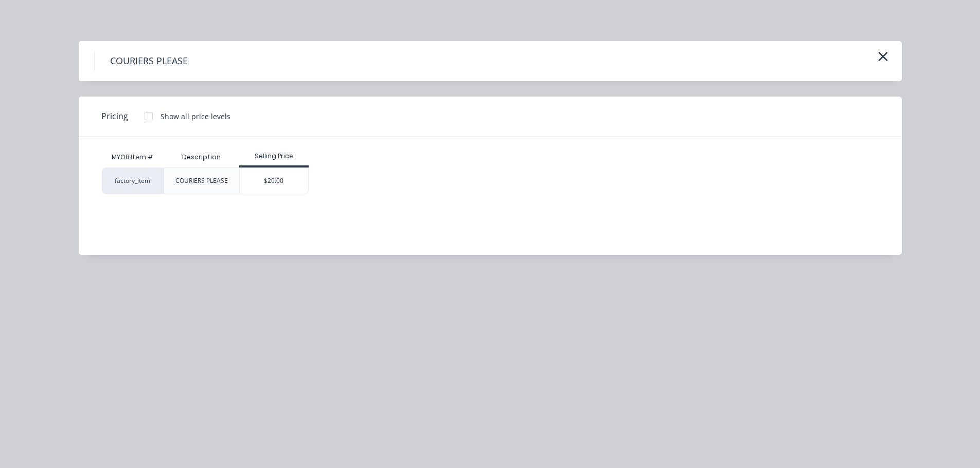 The width and height of the screenshot is (980, 468). What do you see at coordinates (133, 181) in the screenshot?
I see `div: factory_item` at bounding box center [133, 181].